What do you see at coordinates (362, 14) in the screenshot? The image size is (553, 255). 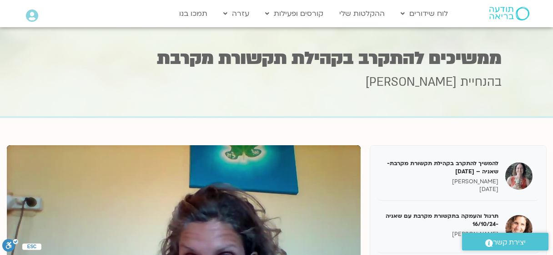 I see `a: ההקלטות שלי` at bounding box center [362, 14].